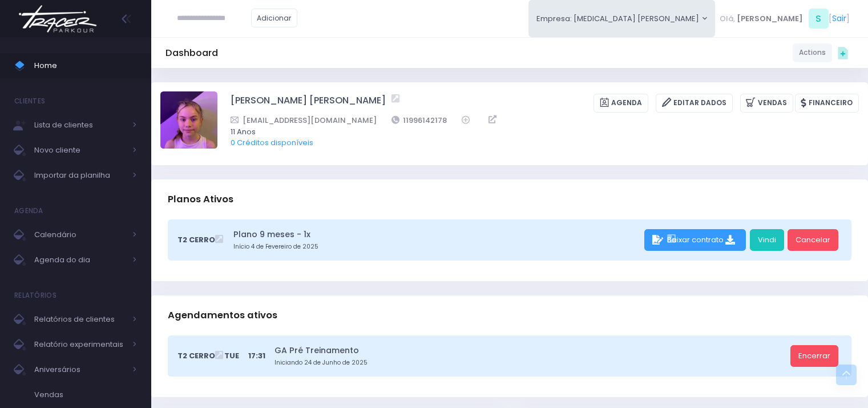 This screenshot has height=408, width=868. I want to click on span: Importar da planilha, so click(80, 175).